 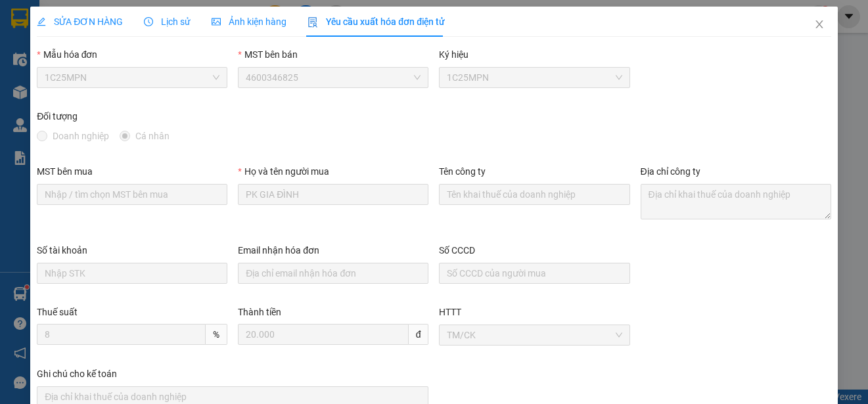 I want to click on label: Họ và tên người mua, so click(x=283, y=171).